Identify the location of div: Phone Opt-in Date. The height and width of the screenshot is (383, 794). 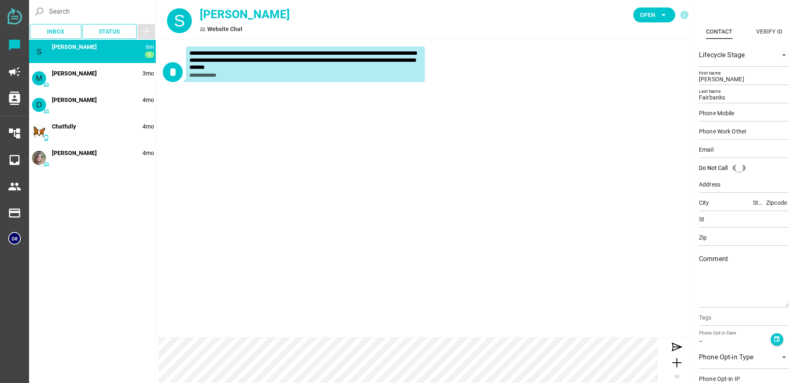
(734, 334).